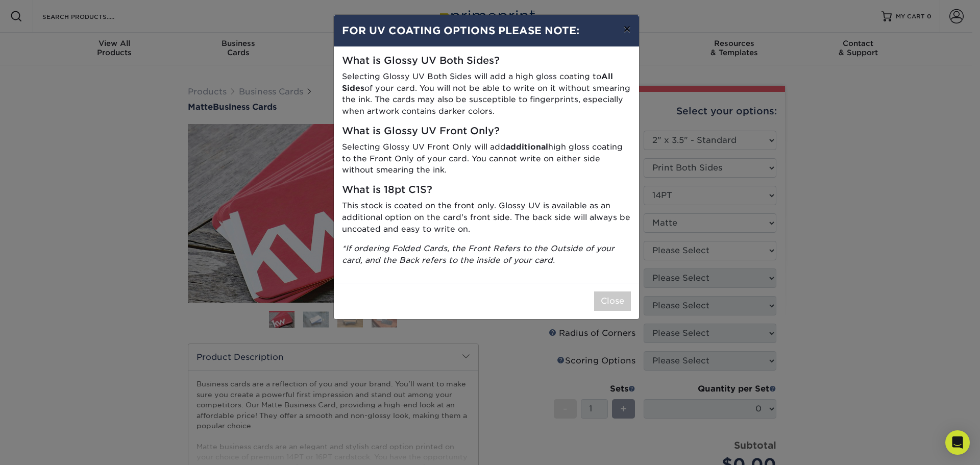 This screenshot has width=980, height=465. What do you see at coordinates (487, 190) in the screenshot?
I see `h5: What is 18pt C1S?` at bounding box center [487, 190].